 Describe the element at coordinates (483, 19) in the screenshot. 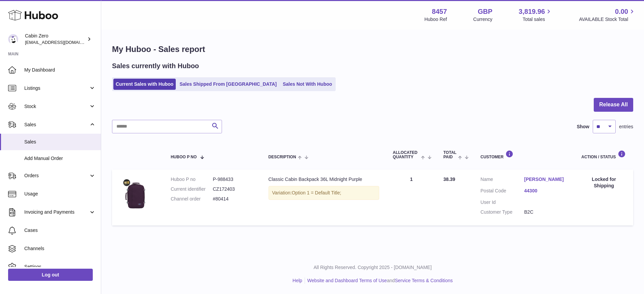

I see `div: Currency` at that location.